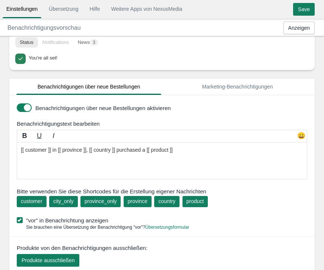 This screenshot has height=270, width=324. What do you see at coordinates (195, 201) in the screenshot?
I see `div: product` at bounding box center [195, 201].